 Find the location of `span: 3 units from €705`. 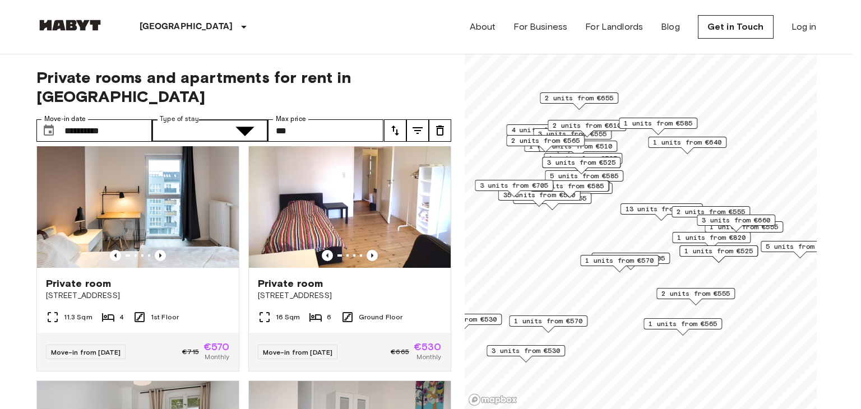

span: 3 units from €705 is located at coordinates (514, 186).